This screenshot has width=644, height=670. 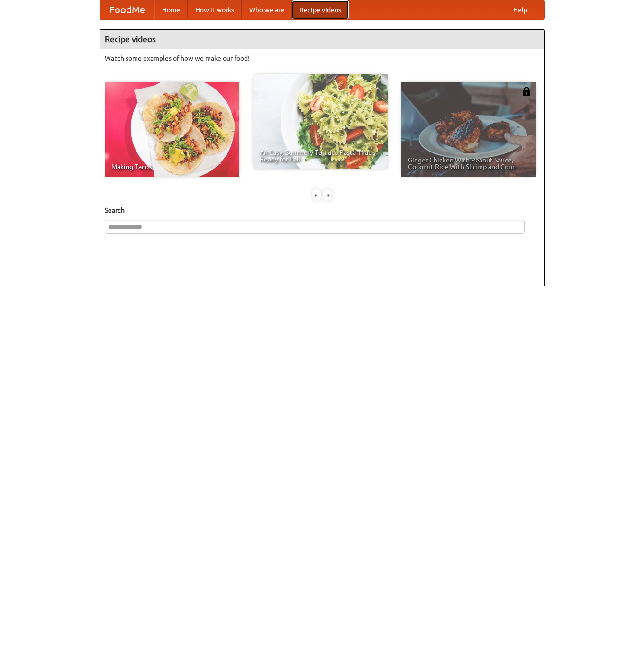 I want to click on a: Making Tacos, so click(x=172, y=129).